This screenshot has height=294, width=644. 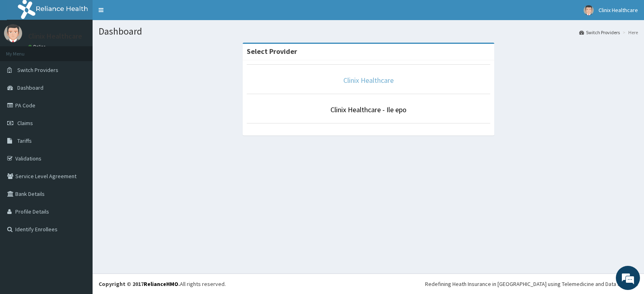 What do you see at coordinates (161, 284) in the screenshot?
I see `a: RelianceHMO` at bounding box center [161, 284].